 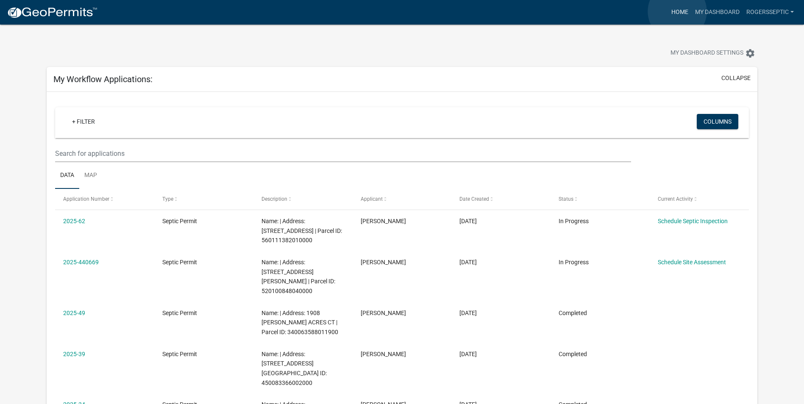 I want to click on span: Current Activity, so click(x=675, y=199).